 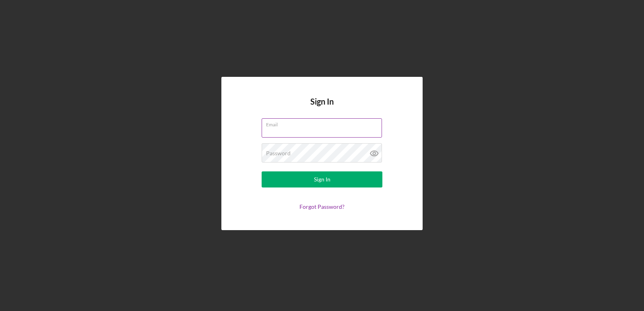 What do you see at coordinates (322, 179) in the screenshot?
I see `div: Sign In` at bounding box center [322, 179].